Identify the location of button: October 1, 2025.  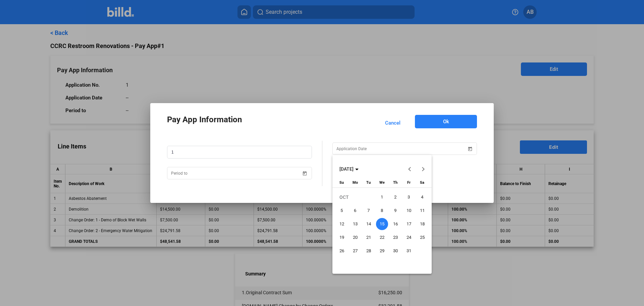
(382, 197).